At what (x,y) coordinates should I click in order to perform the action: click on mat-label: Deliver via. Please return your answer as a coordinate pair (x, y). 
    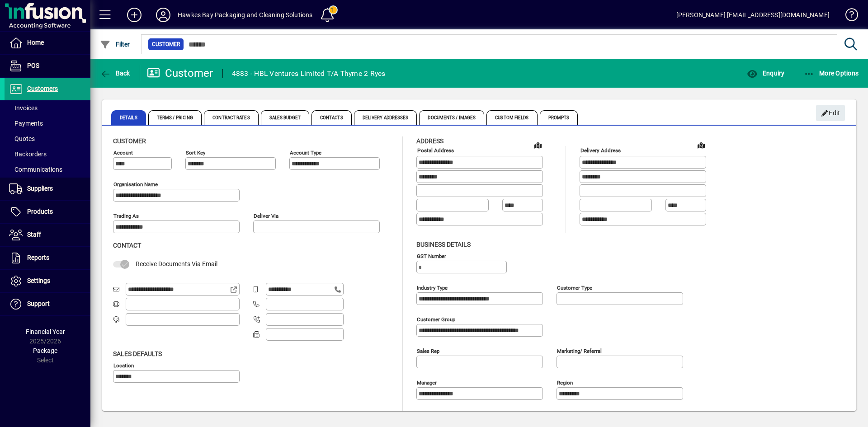
    Looking at the image, I should click on (266, 216).